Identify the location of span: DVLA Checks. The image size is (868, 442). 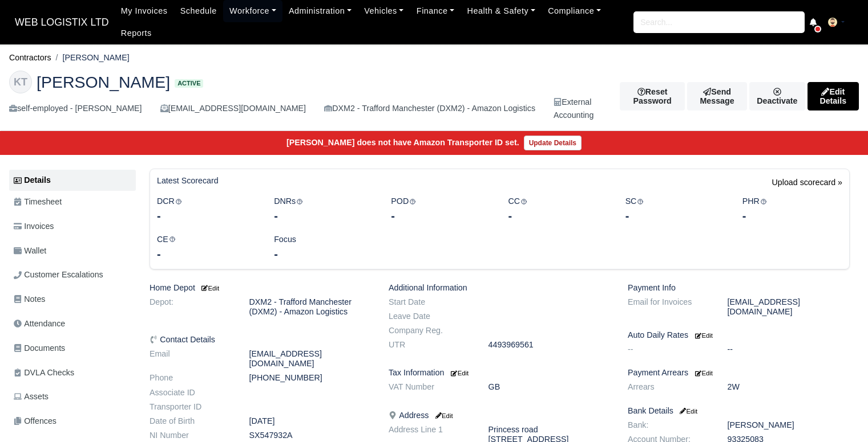
(44, 373).